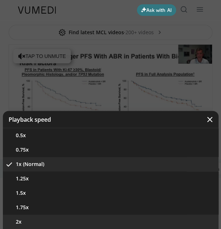 This screenshot has width=221, height=229. What do you see at coordinates (110, 101) in the screenshot?
I see `video-js: Video Player` at bounding box center [110, 101].